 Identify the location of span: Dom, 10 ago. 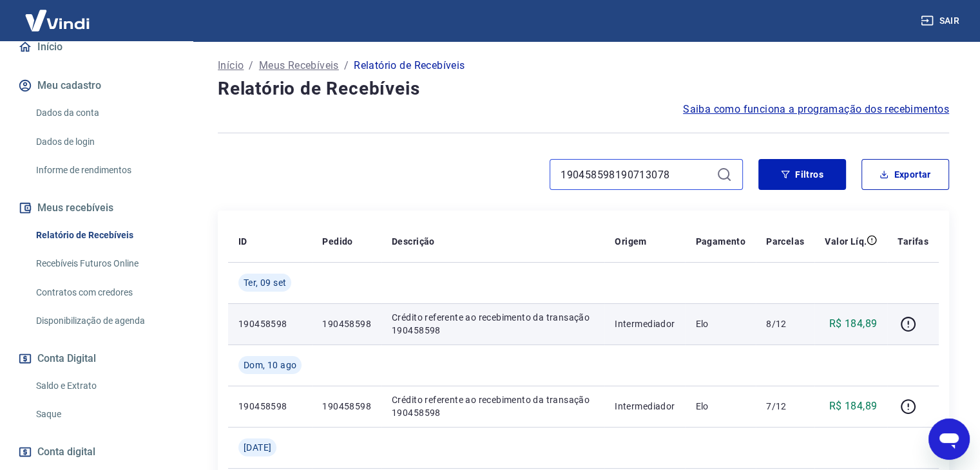
(270, 365).